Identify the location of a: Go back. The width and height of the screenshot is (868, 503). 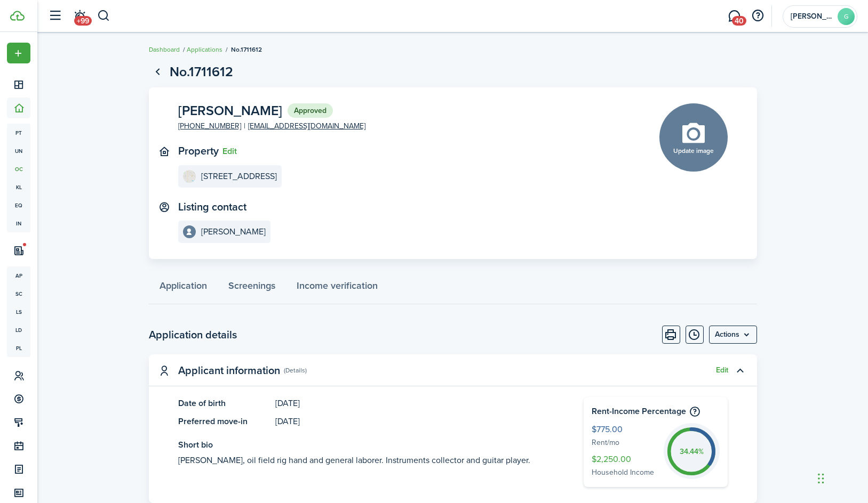
(158, 72).